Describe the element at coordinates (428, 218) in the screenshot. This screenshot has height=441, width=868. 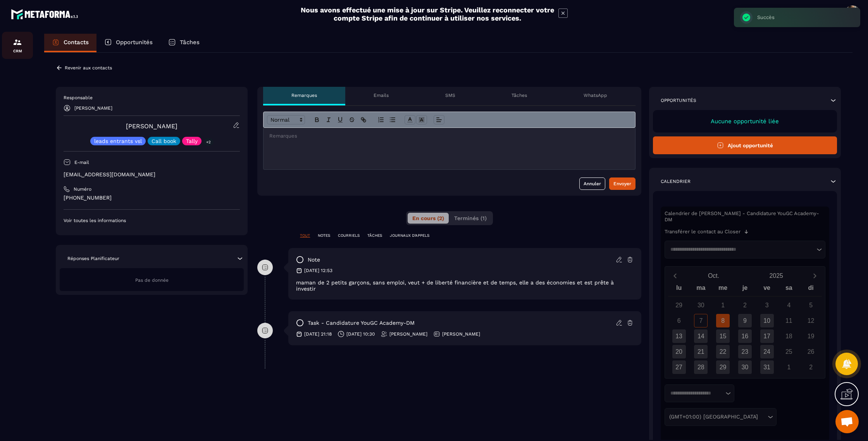
I see `span: En cours (2)` at that location.